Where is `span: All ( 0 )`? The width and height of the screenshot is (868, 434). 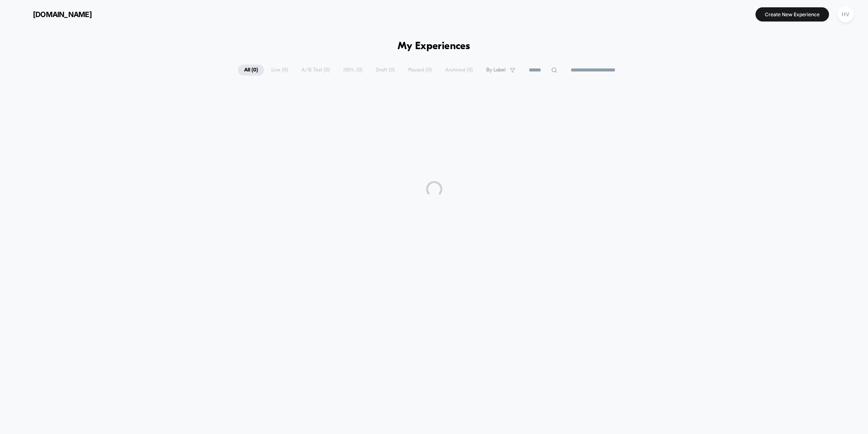
span: All ( 0 ) is located at coordinates (251, 70).